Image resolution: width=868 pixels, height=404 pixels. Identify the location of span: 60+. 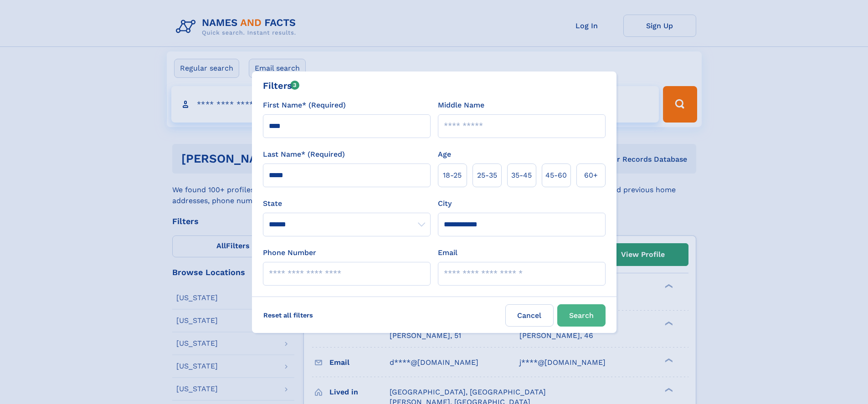
(591, 175).